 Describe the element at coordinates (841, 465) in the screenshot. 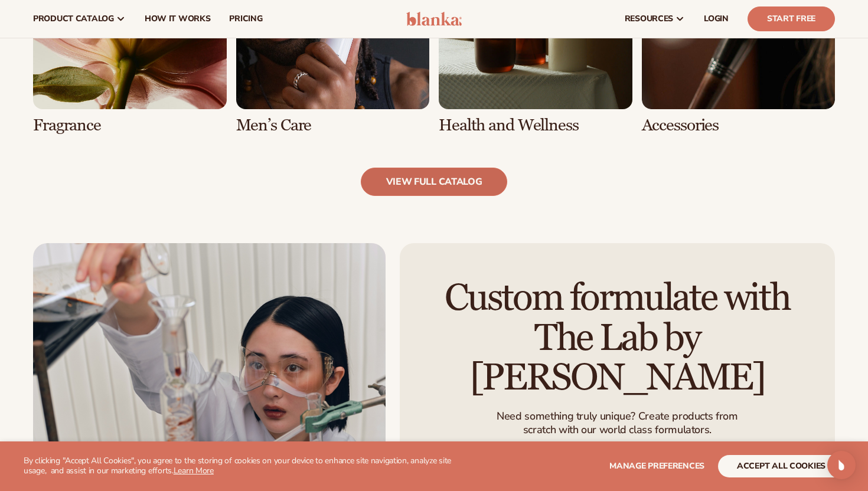

I see `div: Open Intercom Messenger` at that location.